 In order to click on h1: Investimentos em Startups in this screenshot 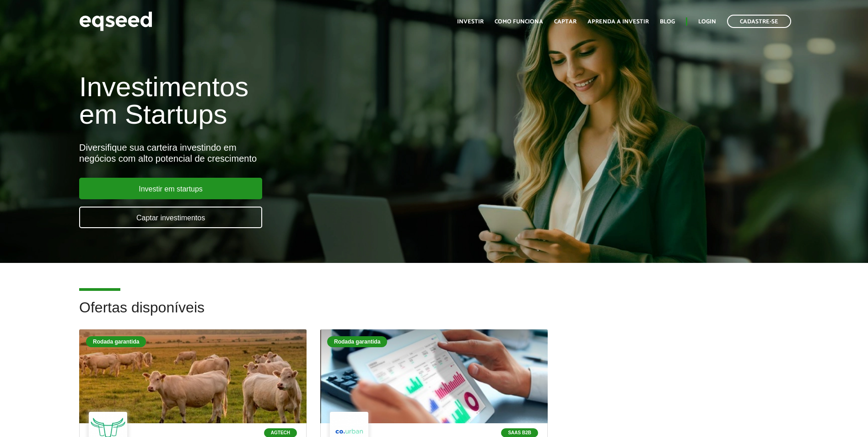, I will do `click(289, 101)`.